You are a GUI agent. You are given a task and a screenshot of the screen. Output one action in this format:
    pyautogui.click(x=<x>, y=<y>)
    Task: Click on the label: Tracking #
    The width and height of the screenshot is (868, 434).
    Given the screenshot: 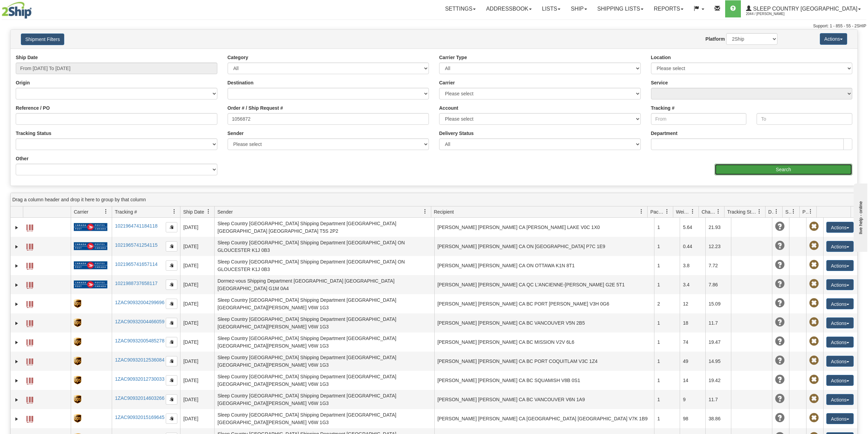 What is the action you would take?
    pyautogui.click(x=663, y=108)
    